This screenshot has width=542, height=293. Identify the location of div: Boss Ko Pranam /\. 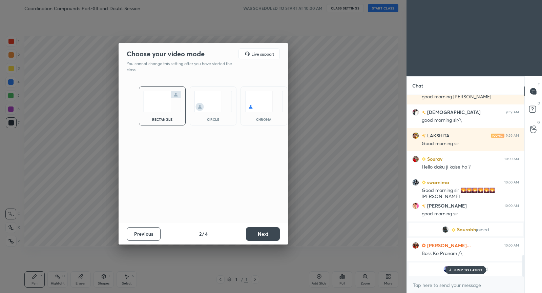
(470, 253).